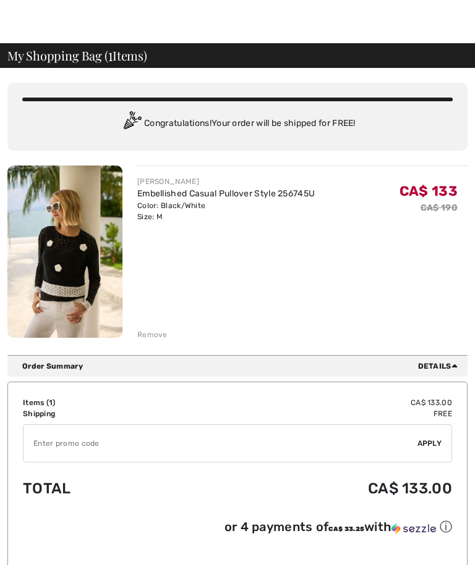  I want to click on div: Color: Black/White Size: M, so click(226, 211).